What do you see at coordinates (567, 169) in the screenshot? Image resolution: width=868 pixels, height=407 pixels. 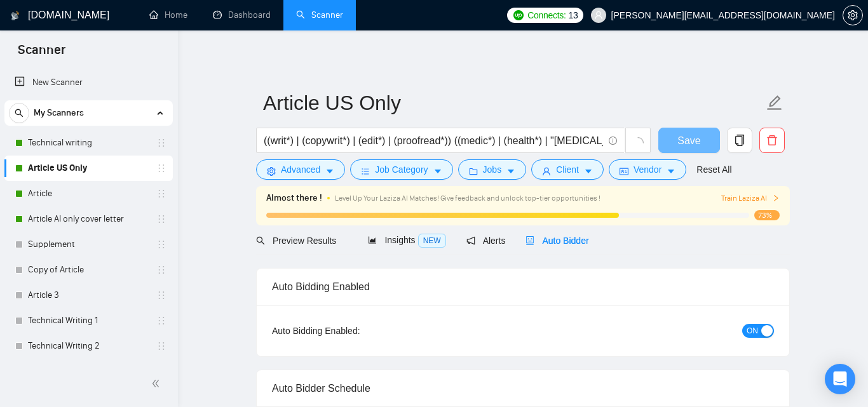 I see `span: Client` at bounding box center [567, 169].